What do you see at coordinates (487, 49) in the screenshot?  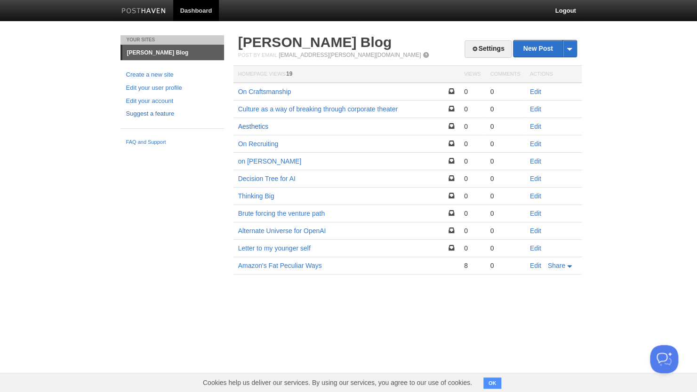 I see `a: Settings` at bounding box center [487, 49].